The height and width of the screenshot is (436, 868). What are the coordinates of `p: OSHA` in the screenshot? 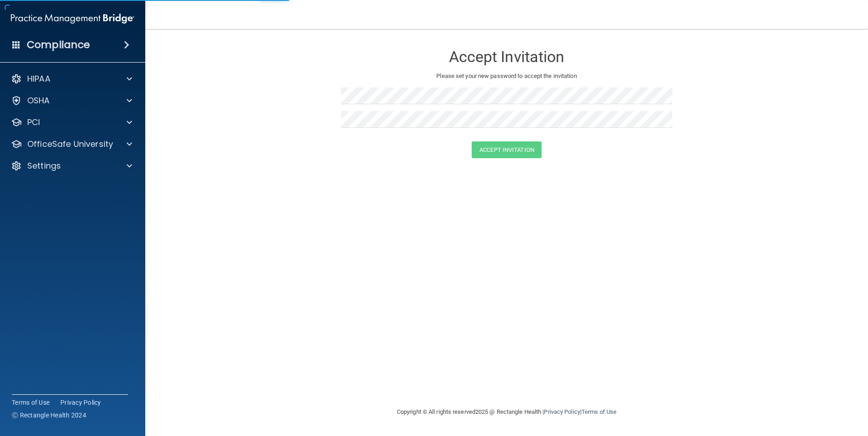 It's located at (39, 101).